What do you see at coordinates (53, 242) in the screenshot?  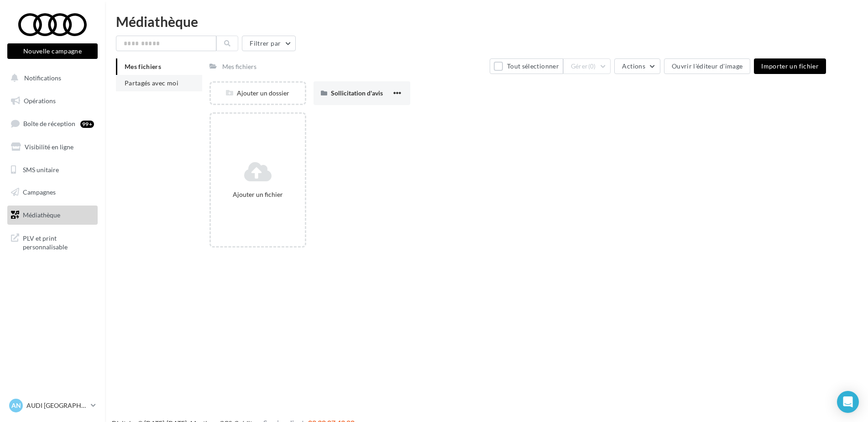 I see `a: PLV et print personnalisable` at bounding box center [53, 242].